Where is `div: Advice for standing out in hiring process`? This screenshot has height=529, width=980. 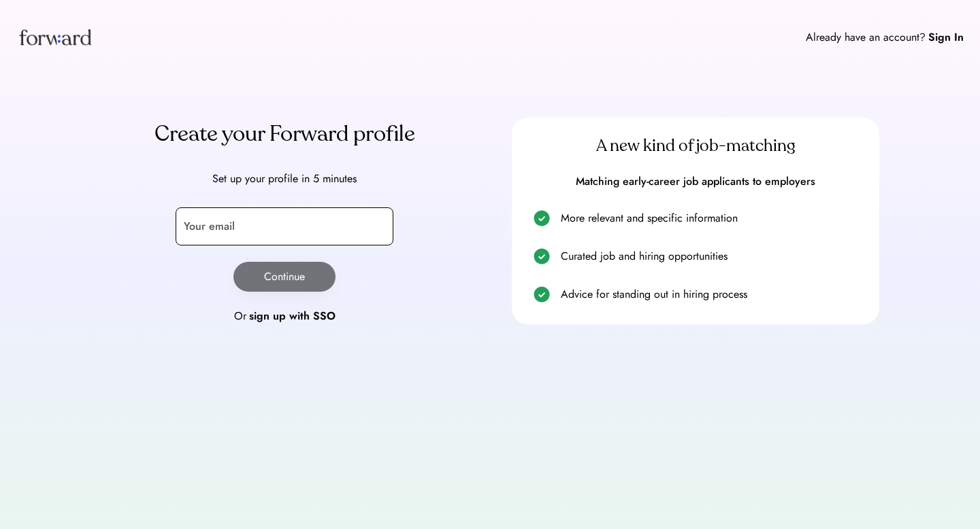
div: Advice for standing out in hiring process is located at coordinates (712, 295).